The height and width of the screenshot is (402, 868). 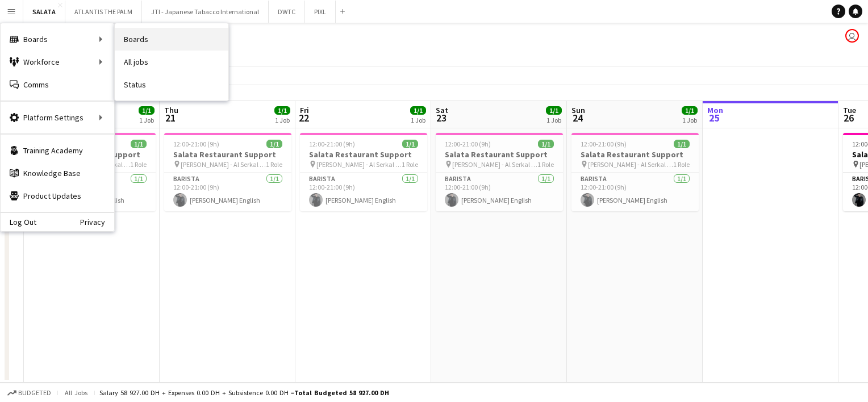 What do you see at coordinates (172, 39) in the screenshot?
I see `a: Boards` at bounding box center [172, 39].